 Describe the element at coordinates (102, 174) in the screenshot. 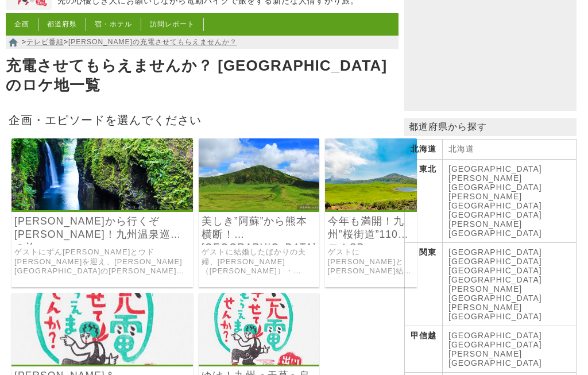

I see `img: 出川哲朗の充電させてもらえませんか？ 絶景“高千穂峡”から行くぞ別府!!九州“温泉天国”いい湯だヨ170キロ！ずん飯尾さん登場でハァビバノンノンSP` at that location.